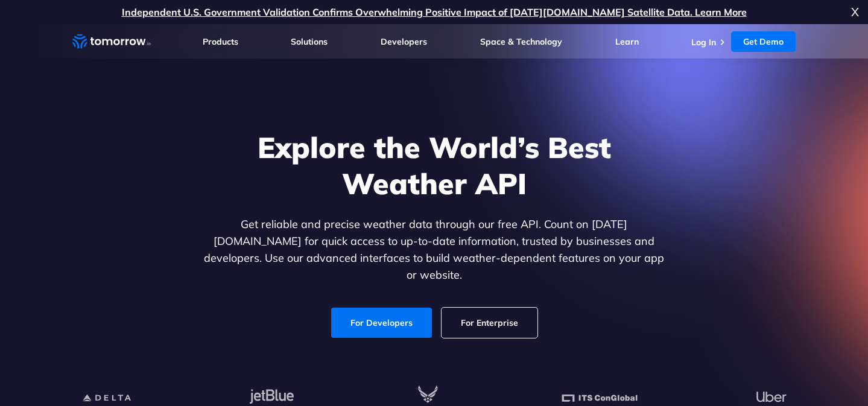  What do you see at coordinates (112, 42) in the screenshot?
I see `a: Home link` at bounding box center [112, 42].